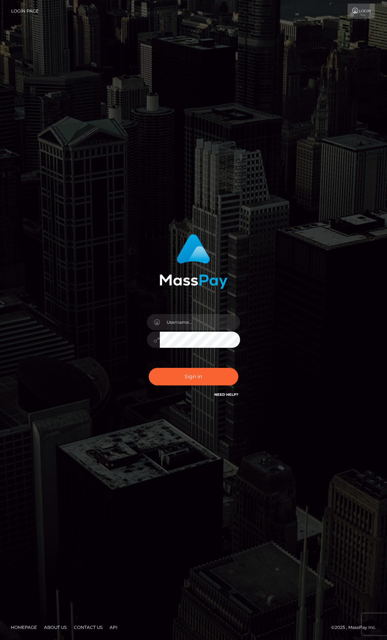  I want to click on a: Homepage, so click(24, 627).